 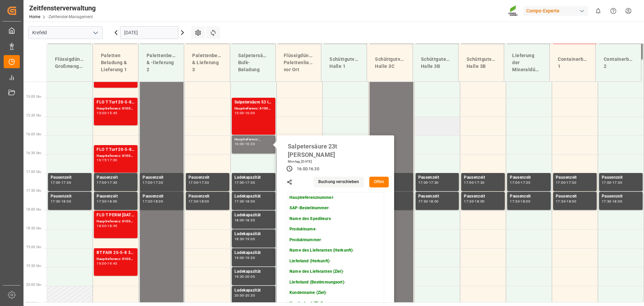 I want to click on font: Name des Lieferanten (Ziel), so click(x=316, y=271).